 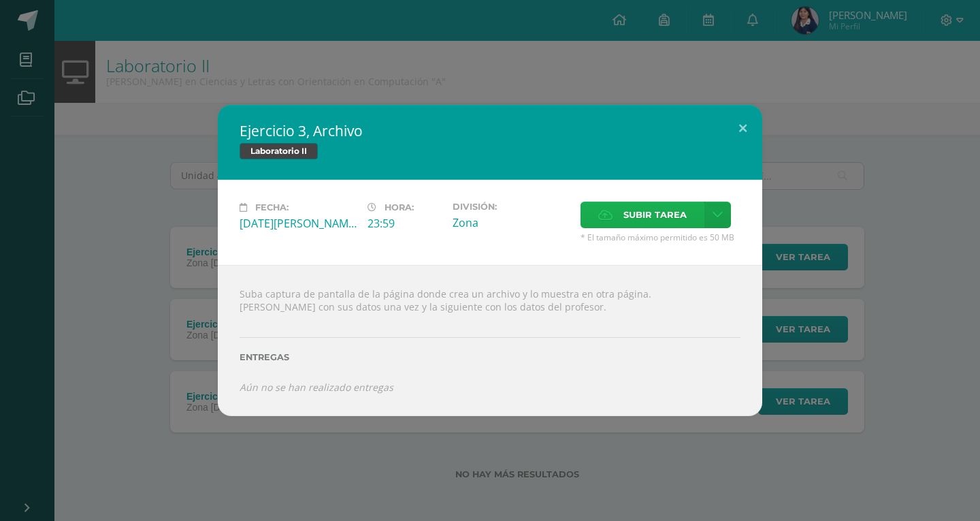 What do you see at coordinates (660, 237) in the screenshot?
I see `span: * El tamaño máximo permitido es 50 MB` at bounding box center [660, 237].